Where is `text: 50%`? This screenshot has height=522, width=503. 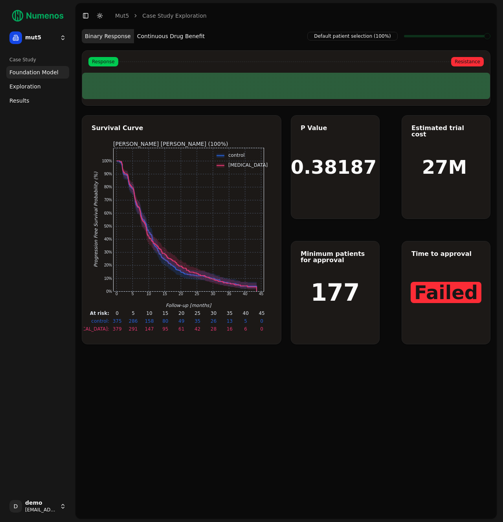
text: 50% is located at coordinates (108, 226).